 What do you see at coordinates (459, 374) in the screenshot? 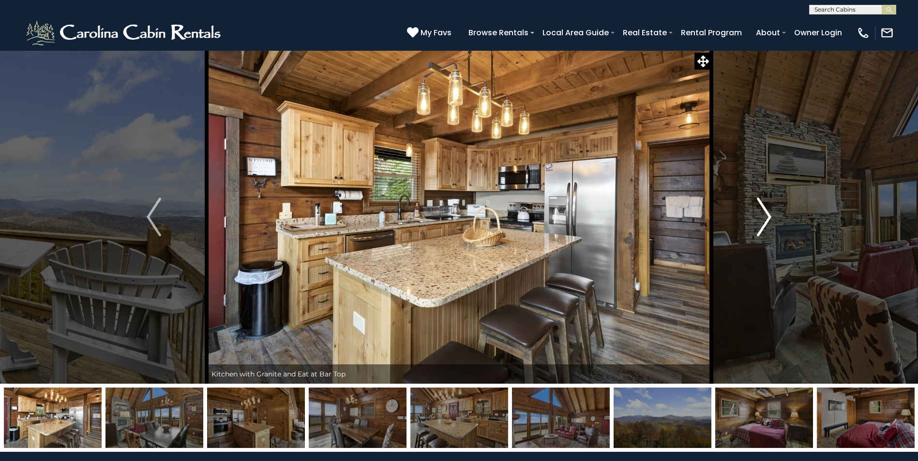
I see `div: Kitchen with Granite and Eat at Bar Top` at bounding box center [459, 374].